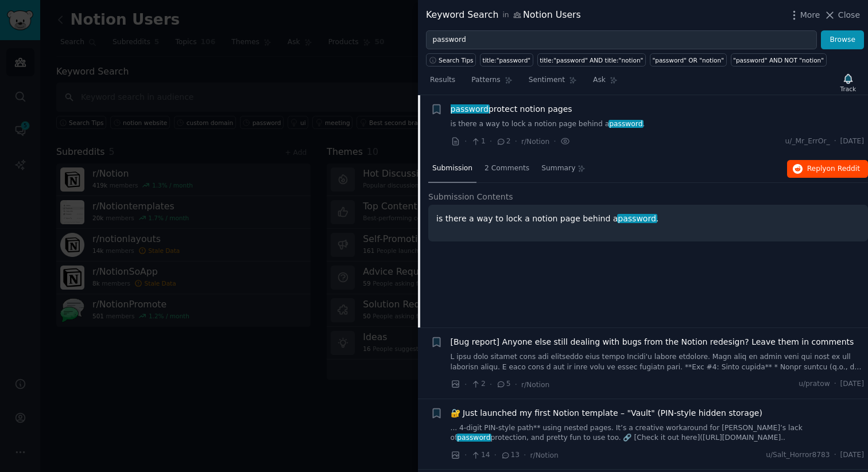  Describe the element at coordinates (827, 170) in the screenshot. I see `button: Replyon Reddit` at that location.